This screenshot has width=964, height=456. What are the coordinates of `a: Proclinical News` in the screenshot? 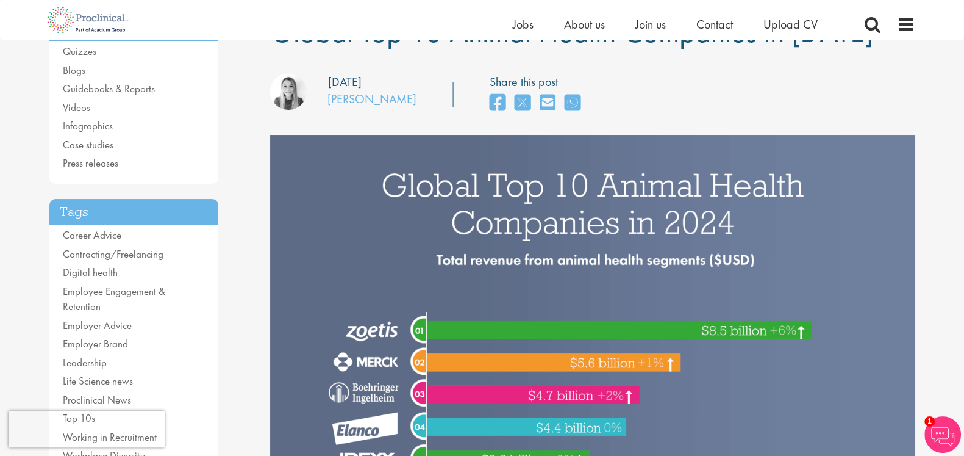 It's located at (97, 399).